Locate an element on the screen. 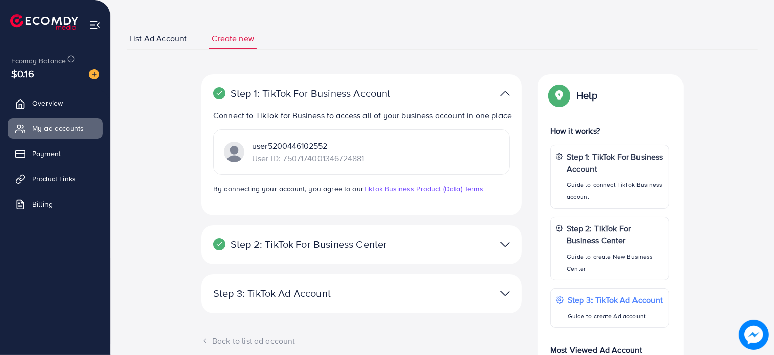  span: List Ad Account is located at coordinates (158, 38).